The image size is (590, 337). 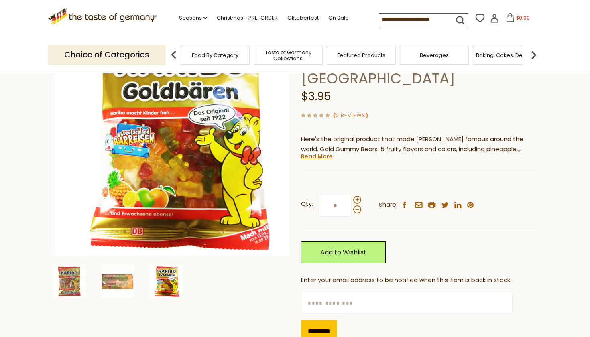 What do you see at coordinates (523, 18) in the screenshot?
I see `span: $0.00` at bounding box center [523, 18].